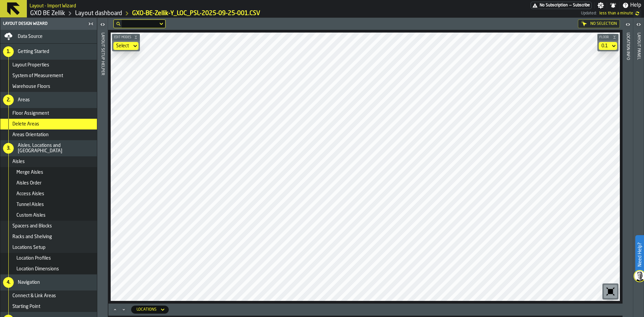 The width and height of the screenshot is (644, 317). Describe the element at coordinates (124, 310) in the screenshot. I see `button: Minimize` at that location.